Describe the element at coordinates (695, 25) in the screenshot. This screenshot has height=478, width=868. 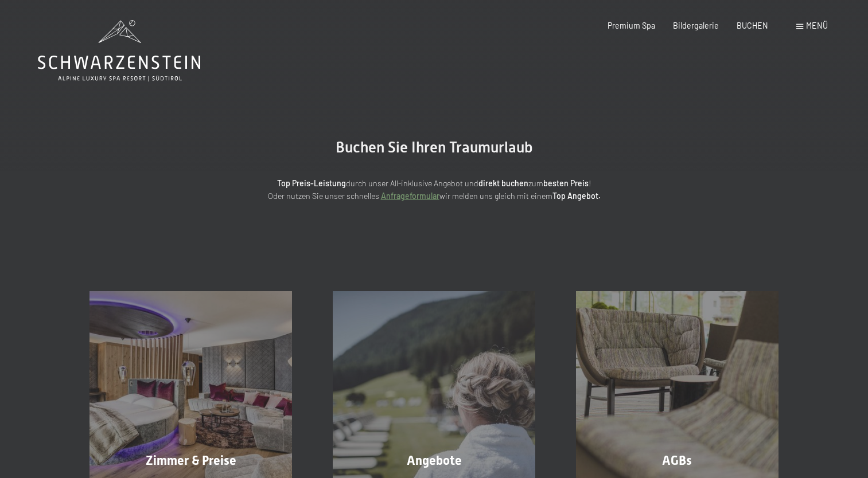
I see `a: Bildergalerie` at that location.